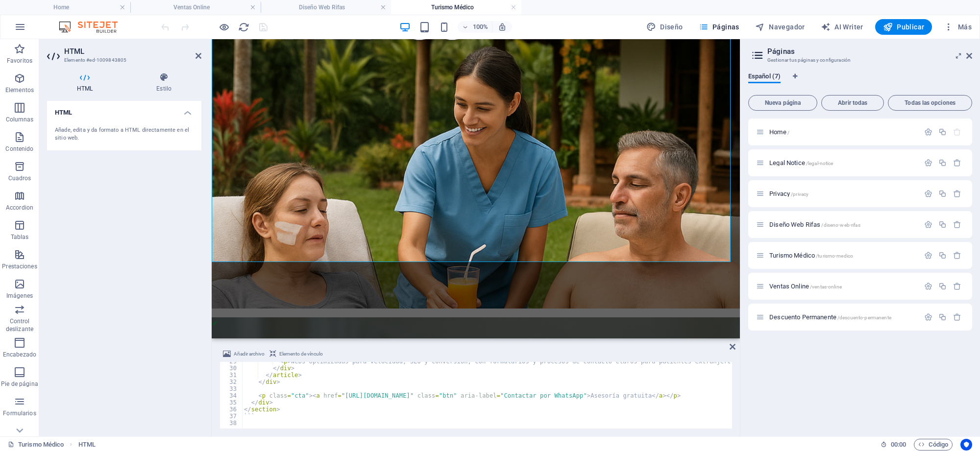  Describe the element at coordinates (815, 224) in the screenshot. I see `span: Diseño Web Rifas` at that location.